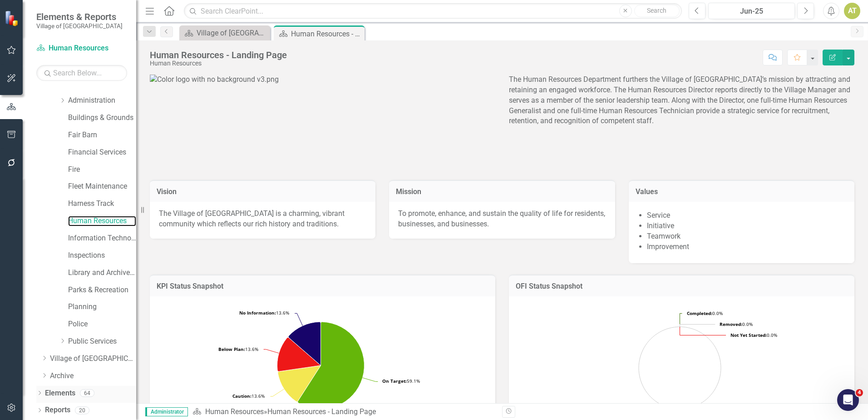 This screenshot has width=868, height=420. Describe the element at coordinates (752, 12) in the screenshot. I see `div: Jun-25` at that location.